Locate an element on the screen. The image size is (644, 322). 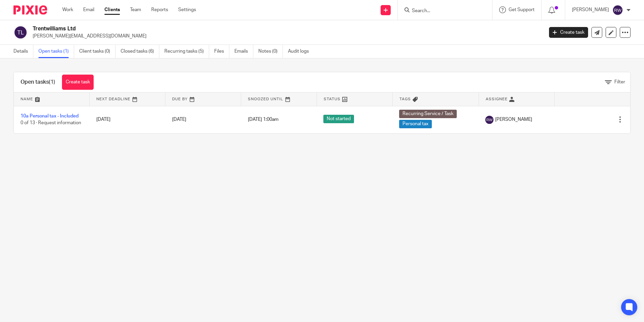
a: Closed tasks (6) is located at coordinates (140, 51).